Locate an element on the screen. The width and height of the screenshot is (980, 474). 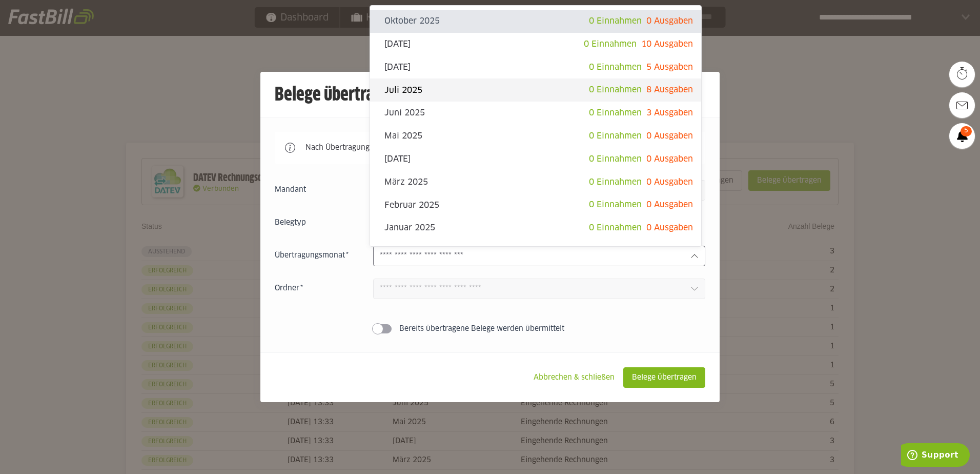
sl-option: Juli 2025 is located at coordinates (536, 89).